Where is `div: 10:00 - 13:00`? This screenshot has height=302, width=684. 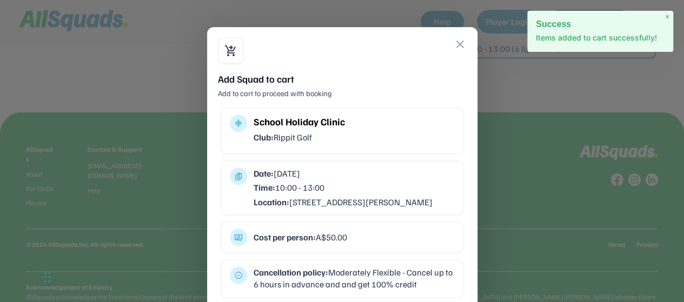 div: 10:00 - 13:00 is located at coordinates (354, 188).